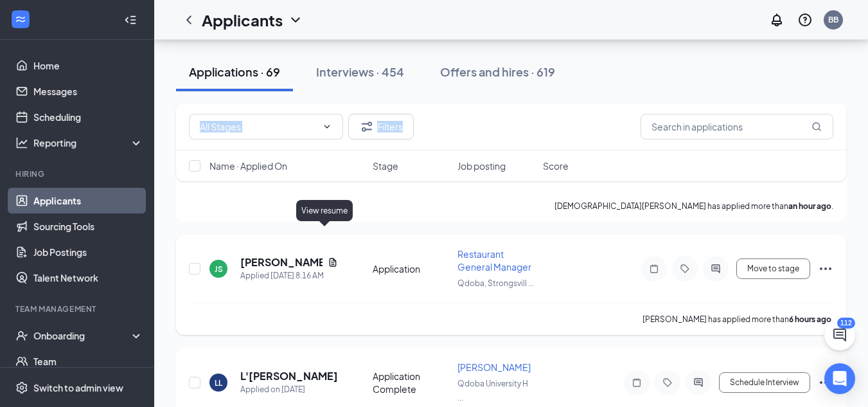 The width and height of the screenshot is (868, 407). Describe the element at coordinates (839, 335) in the screenshot. I see `button: ChatActive` at that location.